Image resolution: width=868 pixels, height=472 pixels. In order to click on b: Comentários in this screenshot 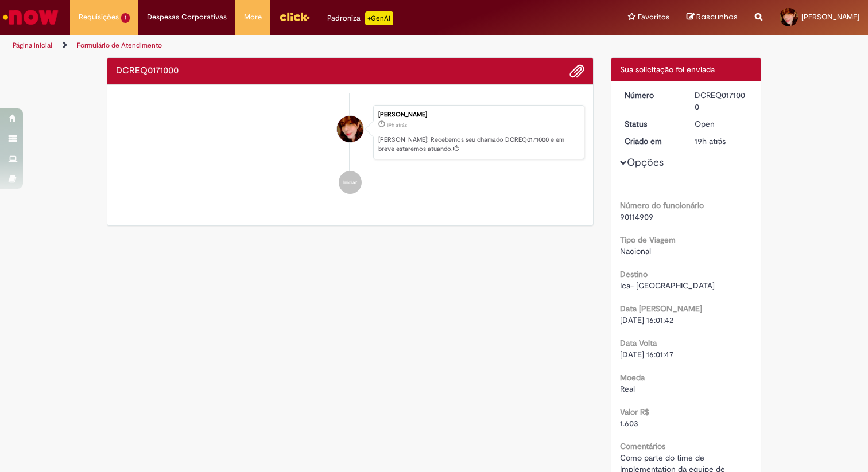, I will do `click(643, 446)`.